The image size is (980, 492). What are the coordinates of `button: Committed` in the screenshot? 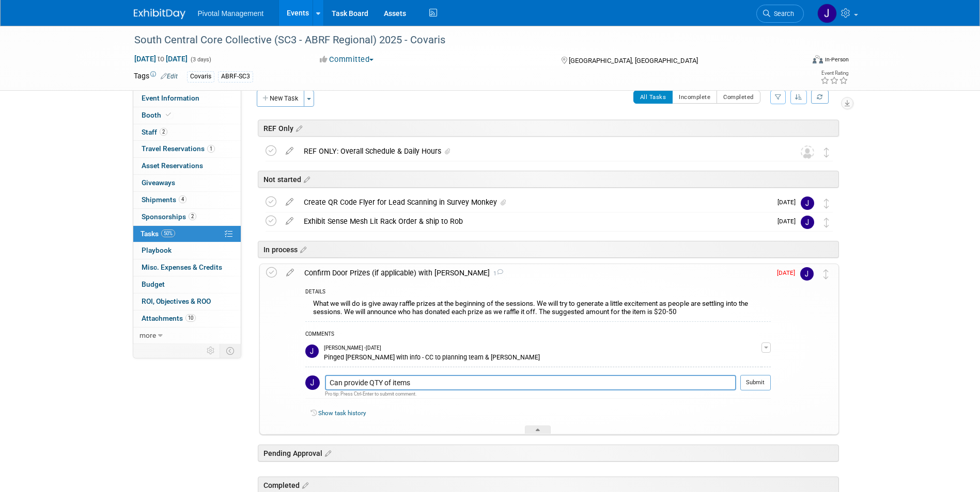 It's located at (346, 60).